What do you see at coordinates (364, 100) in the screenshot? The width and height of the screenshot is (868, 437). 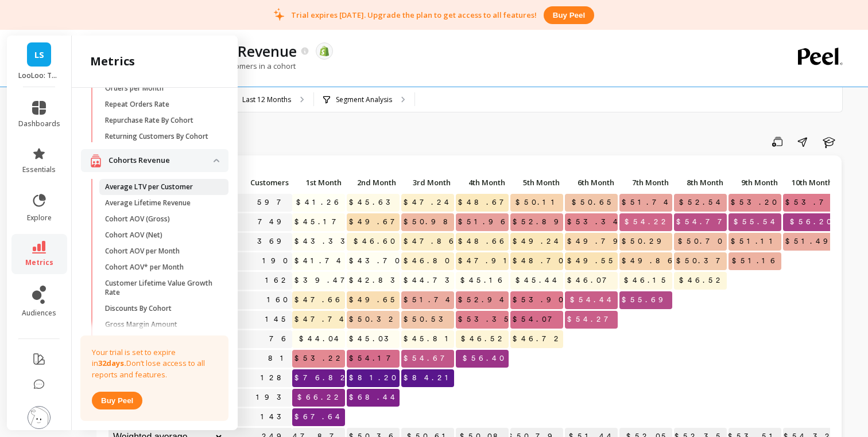 I see `p: Segment Analysis` at bounding box center [364, 100].